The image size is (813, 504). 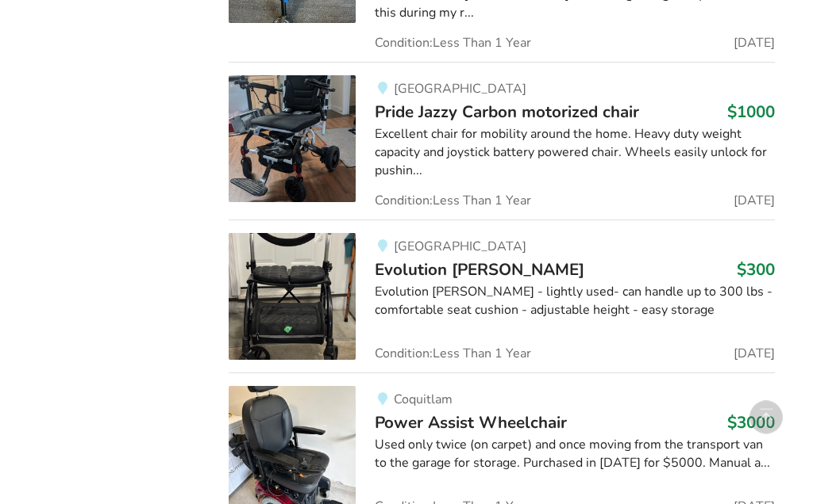 What do you see at coordinates (292, 139) in the screenshot?
I see `img: mobility-pride jazzy carbon motorized chair` at bounding box center [292, 139].